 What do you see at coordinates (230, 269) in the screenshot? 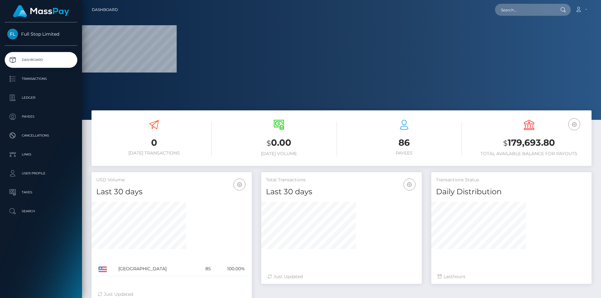
I see `td: 100.00%` at bounding box center [230, 269].